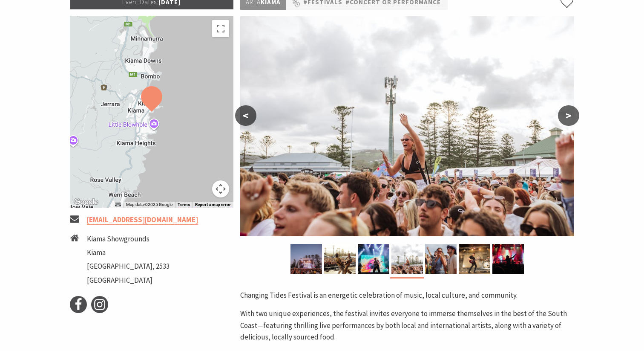  Describe the element at coordinates (373, 259) in the screenshot. I see `img: Changing Tides Performers - 3` at that location.